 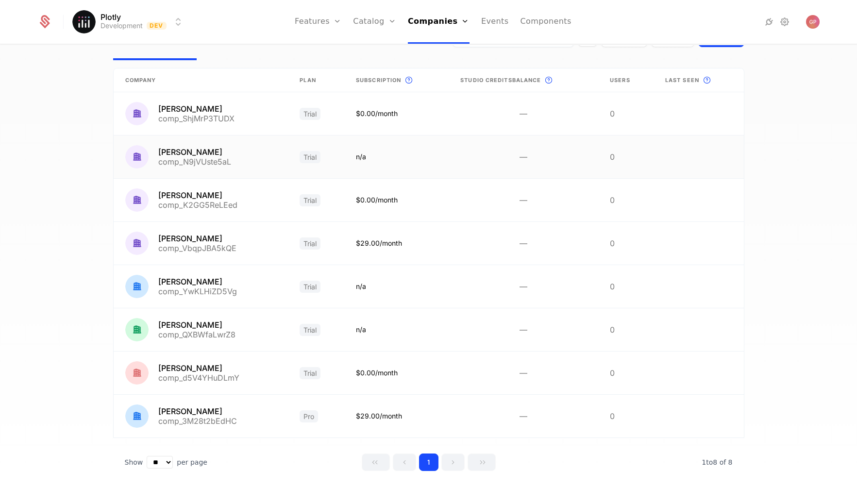 I want to click on div: Table pagination, so click(x=428, y=462).